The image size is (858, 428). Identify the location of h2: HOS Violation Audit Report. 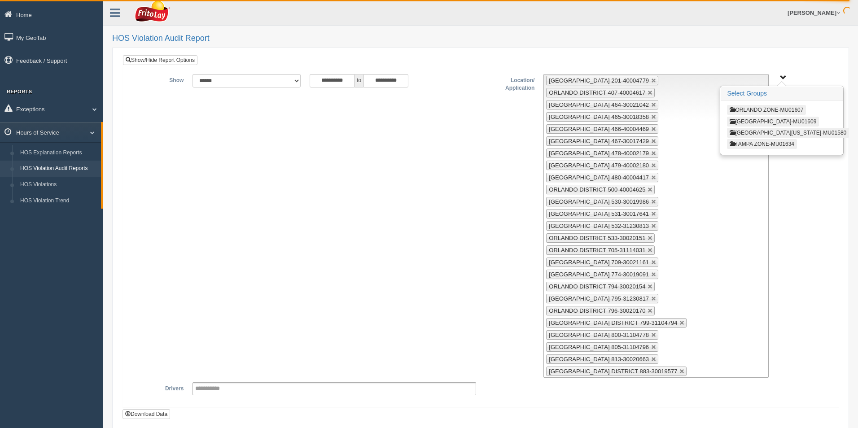
(481, 39).